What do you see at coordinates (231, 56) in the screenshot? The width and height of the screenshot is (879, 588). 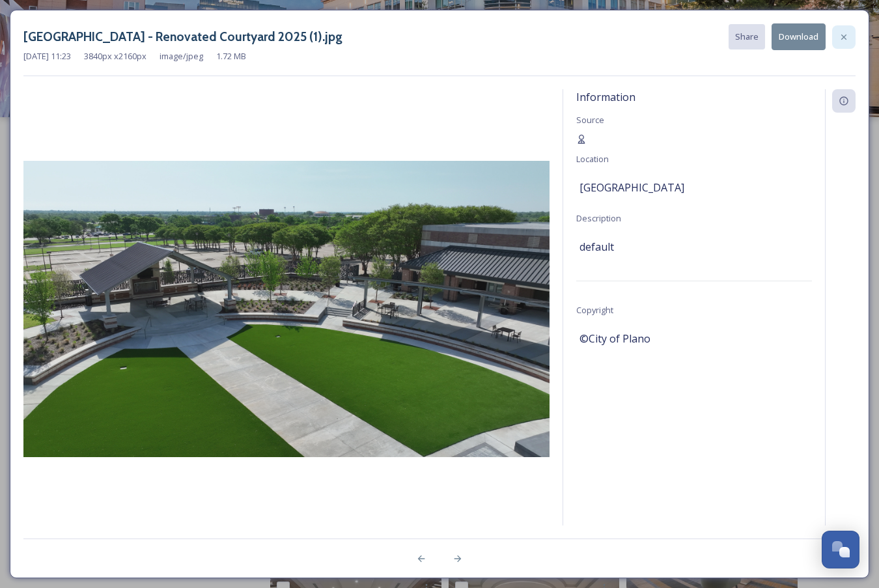 I see `span: 1.72 MB` at bounding box center [231, 56].